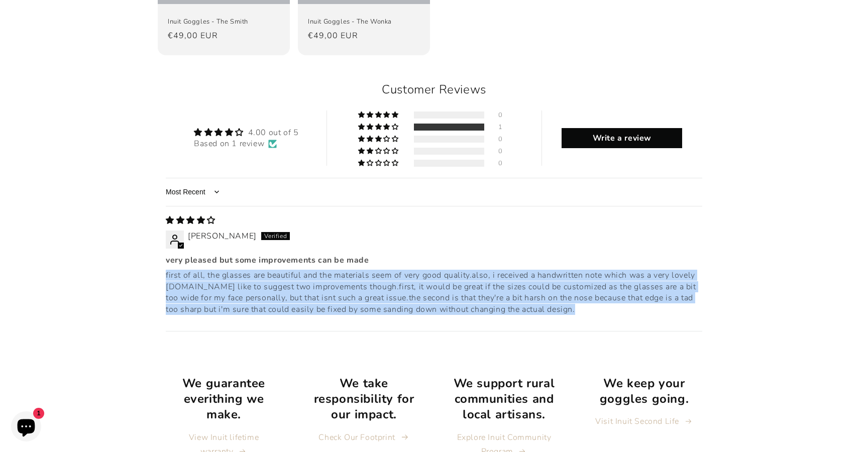  I want to click on span: 4.00 out of 5, so click(274, 132).